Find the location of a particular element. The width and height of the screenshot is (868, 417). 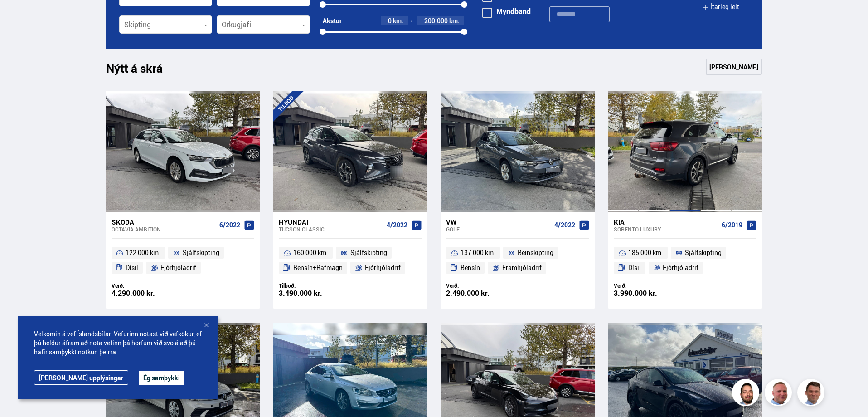

img: siFngHWaQ9KaOqBr.png is located at coordinates (780, 394).